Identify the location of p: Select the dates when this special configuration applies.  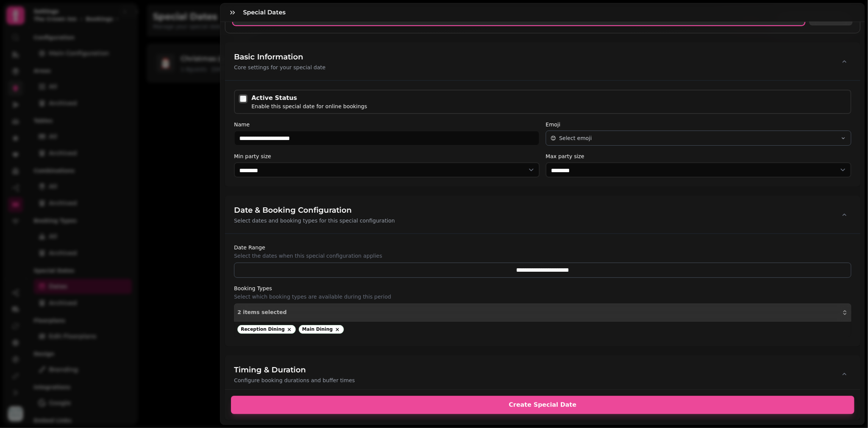
(543, 256).